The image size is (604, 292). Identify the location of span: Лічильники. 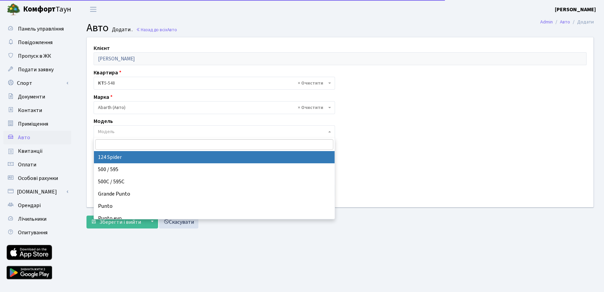
(32, 219).